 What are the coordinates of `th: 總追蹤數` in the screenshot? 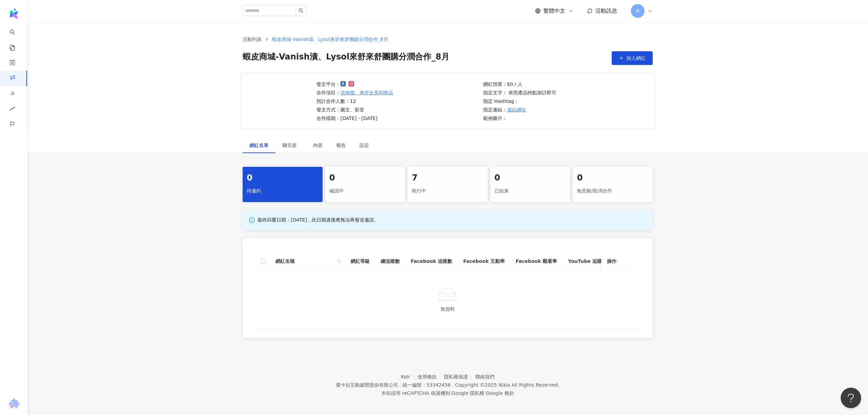 It's located at (390, 261).